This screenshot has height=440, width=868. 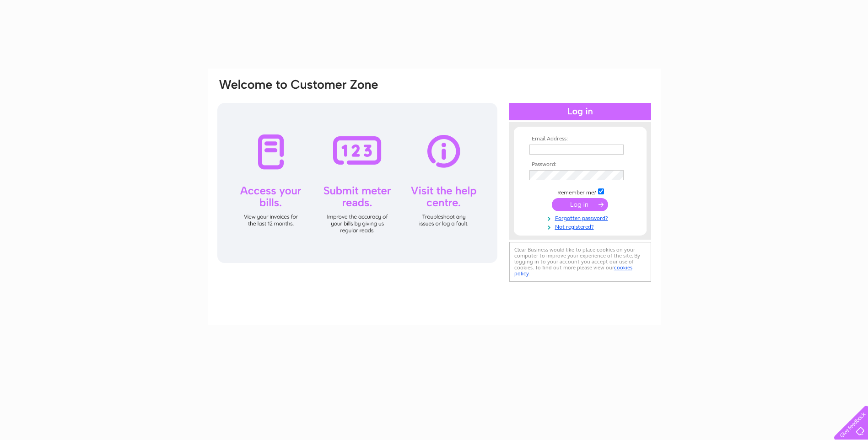 I want to click on input: Submit, so click(x=579, y=204).